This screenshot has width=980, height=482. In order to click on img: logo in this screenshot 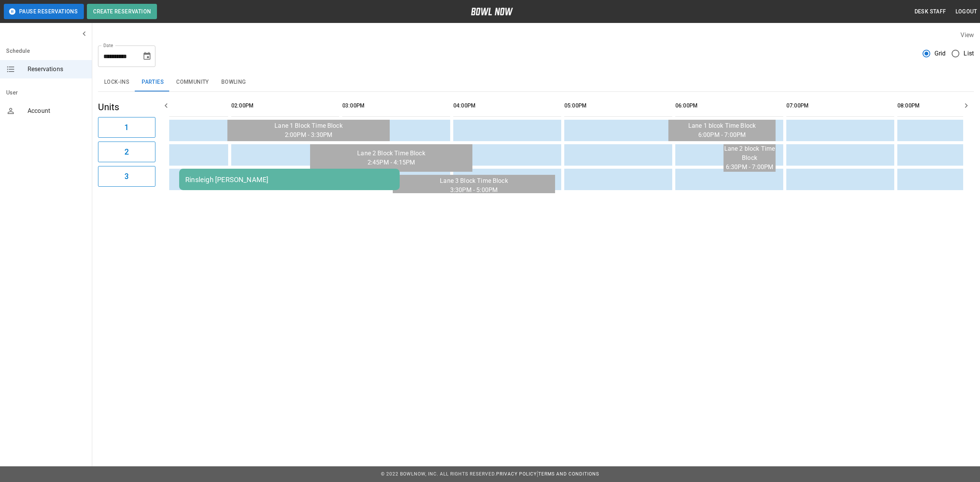, I will do `click(492, 12)`.